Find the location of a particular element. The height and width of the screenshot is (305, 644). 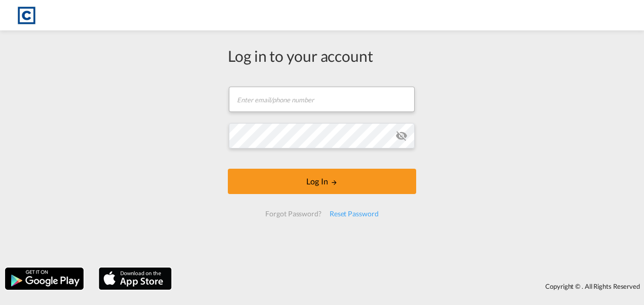

div: Forgot Password? is located at coordinates (293, 214).